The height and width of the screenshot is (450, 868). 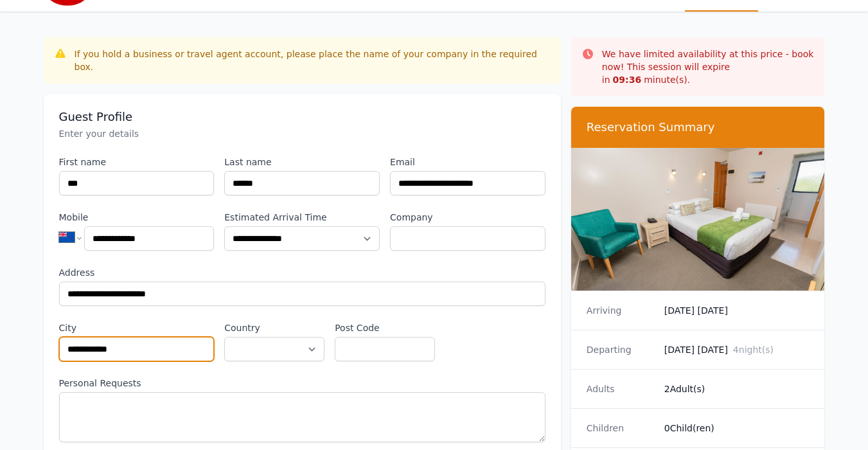 I want to click on label: Country, so click(x=274, y=328).